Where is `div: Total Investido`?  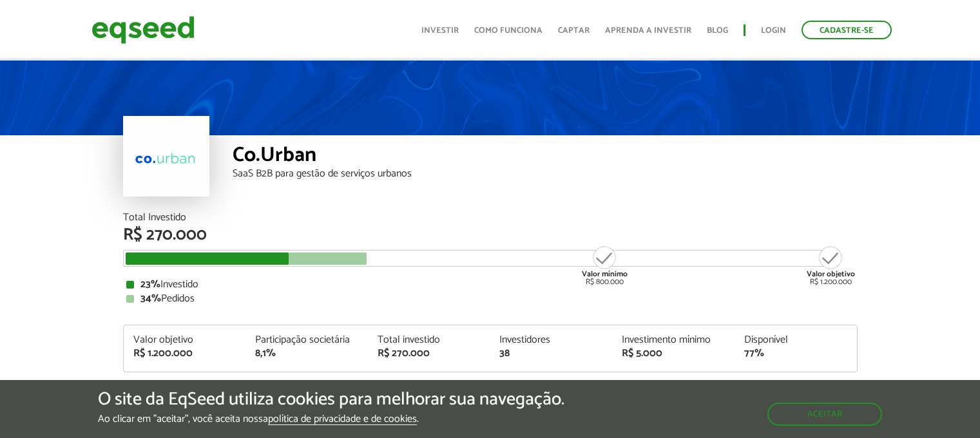
div: Total Investido is located at coordinates (490, 218).